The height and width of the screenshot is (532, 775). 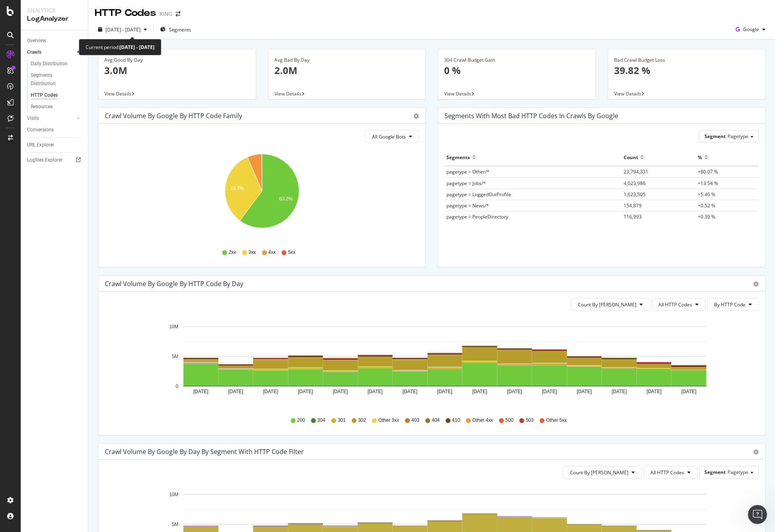 What do you see at coordinates (204, 452) in the screenshot?
I see `div: Crawl Volume by google by Day by Segment with HTTP Code Filter` at bounding box center [204, 452].